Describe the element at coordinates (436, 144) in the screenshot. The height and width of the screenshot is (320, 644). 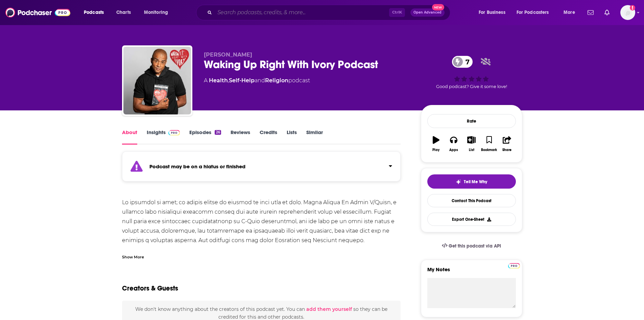
I see `button: Play` at that location.